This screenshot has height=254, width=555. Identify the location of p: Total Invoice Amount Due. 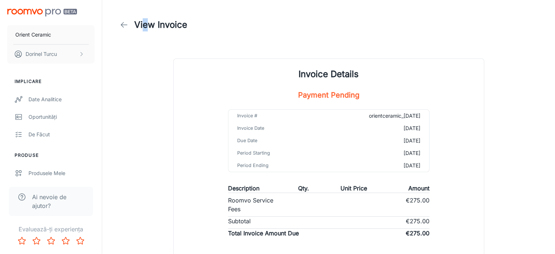
(263, 233).